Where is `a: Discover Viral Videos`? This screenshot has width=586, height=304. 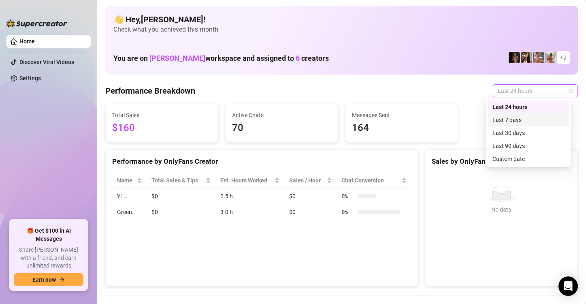 a: Discover Viral Videos is located at coordinates (47, 62).